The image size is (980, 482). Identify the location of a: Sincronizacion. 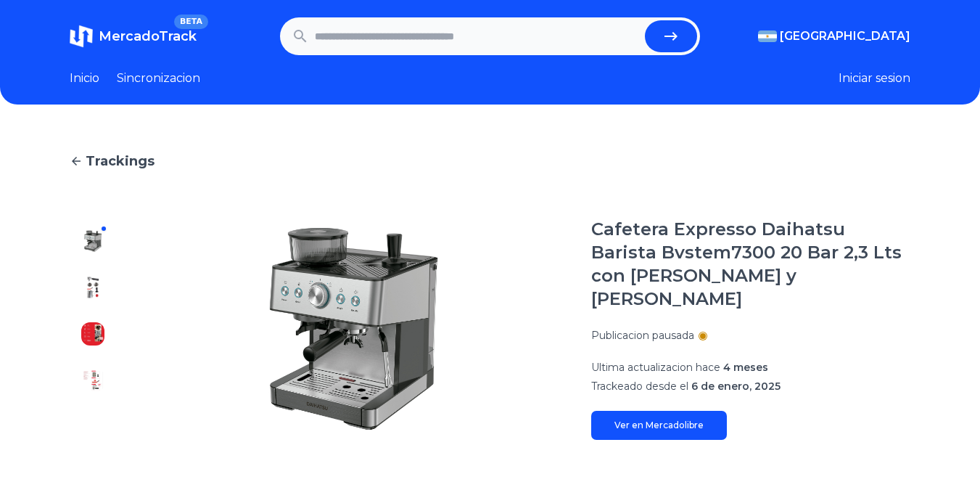
(158, 79).